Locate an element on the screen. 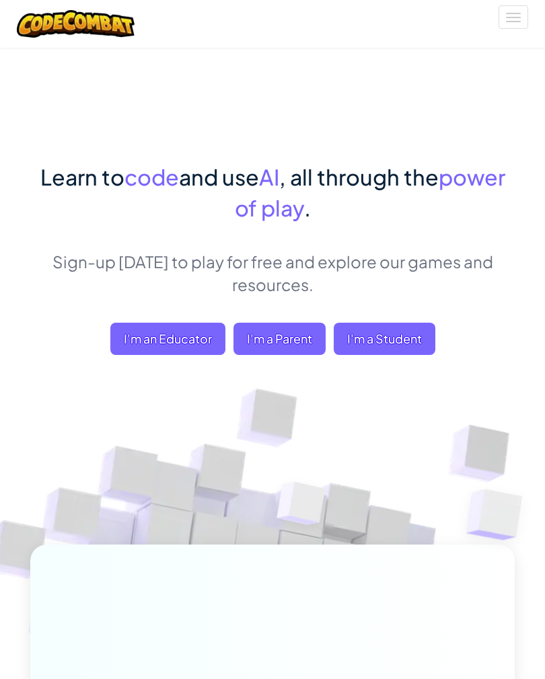 The height and width of the screenshot is (679, 545). a: CodeCombat logo is located at coordinates (75, 24).